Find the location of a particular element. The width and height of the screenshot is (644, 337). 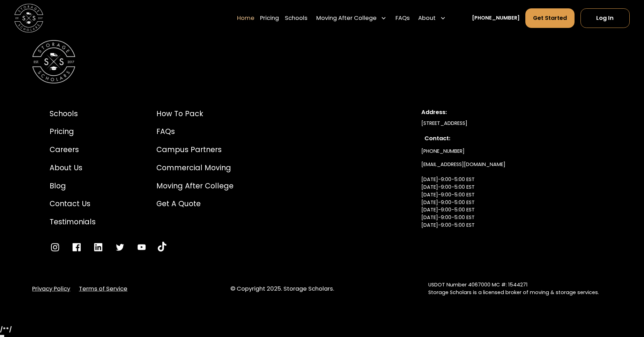

img: Storage Scholars Logomark. is located at coordinates (54, 62).